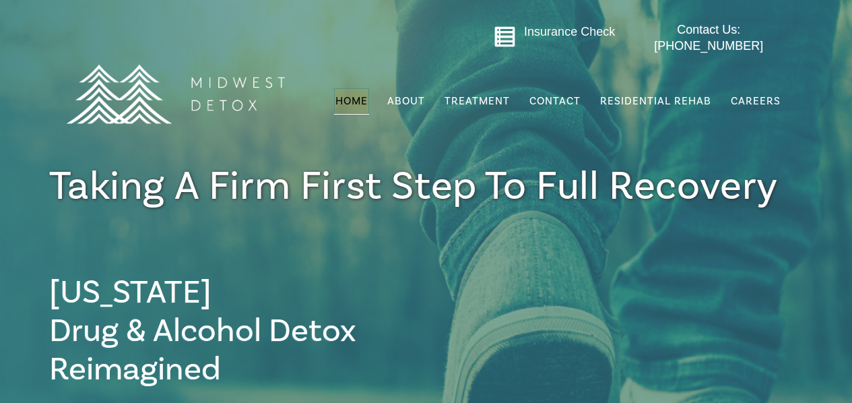  Describe the element at coordinates (569, 32) in the screenshot. I see `a: Insurance Check` at that location.